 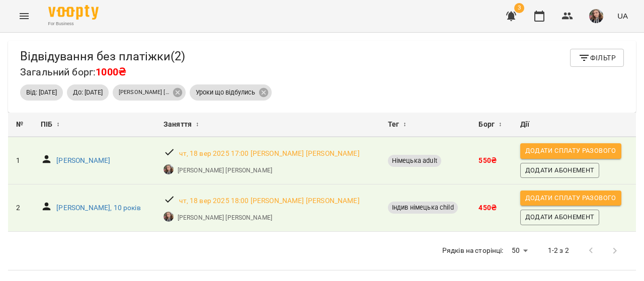 What do you see at coordinates (486, 124) in the screenshot?
I see `span: Борг` at bounding box center [486, 124].